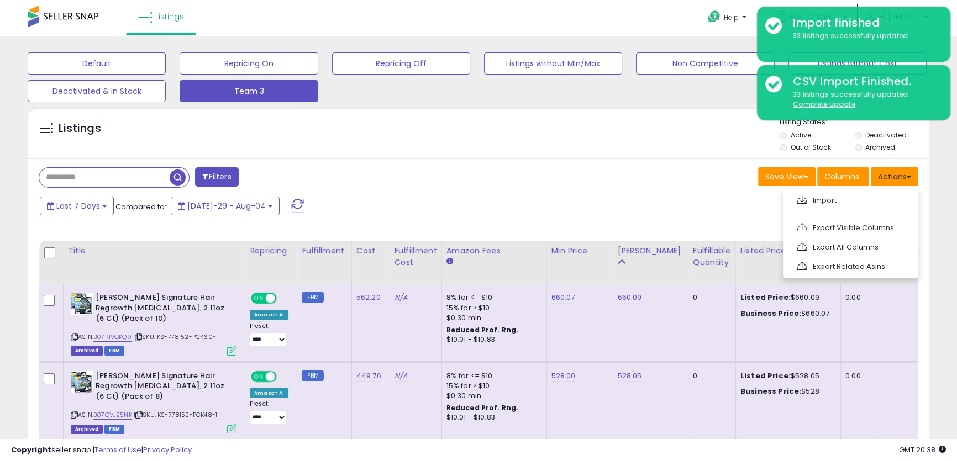  I want to click on a: 528.00, so click(564, 376).